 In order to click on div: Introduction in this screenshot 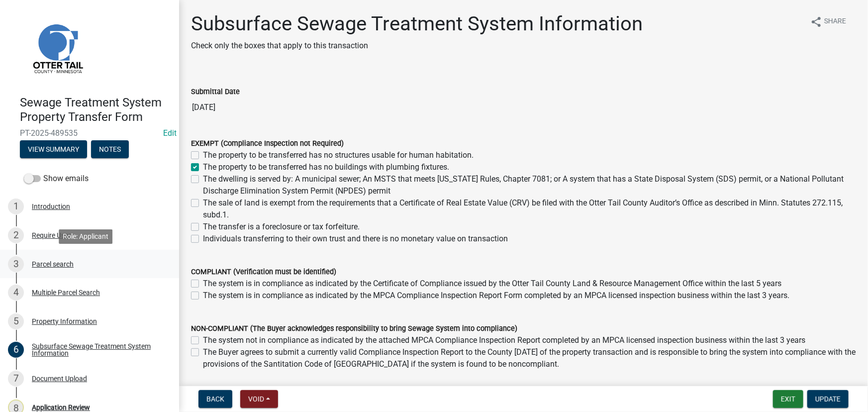, I will do `click(50, 206)`.